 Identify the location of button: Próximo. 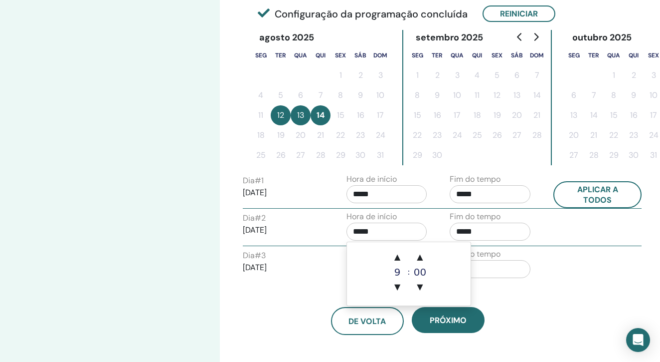
(448, 320).